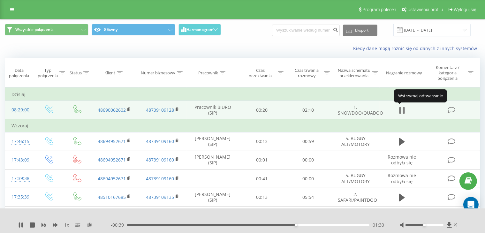  Describe the element at coordinates (158, 73) in the screenshot. I see `div: Numer biznesowy` at that location.